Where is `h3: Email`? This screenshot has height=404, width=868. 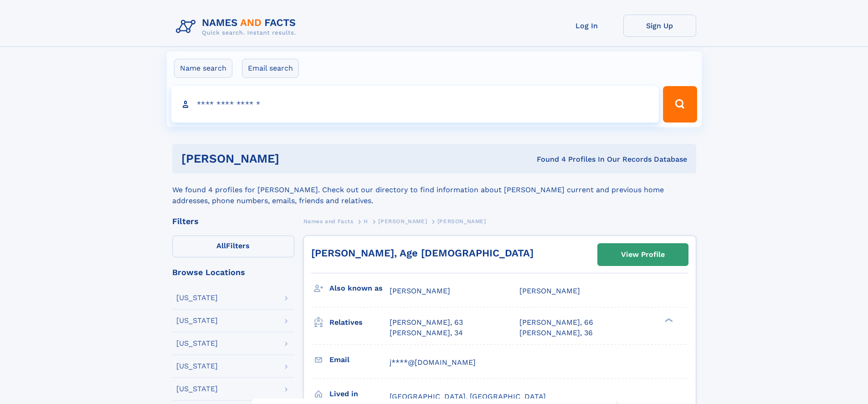 h3: Email is located at coordinates (359, 360).